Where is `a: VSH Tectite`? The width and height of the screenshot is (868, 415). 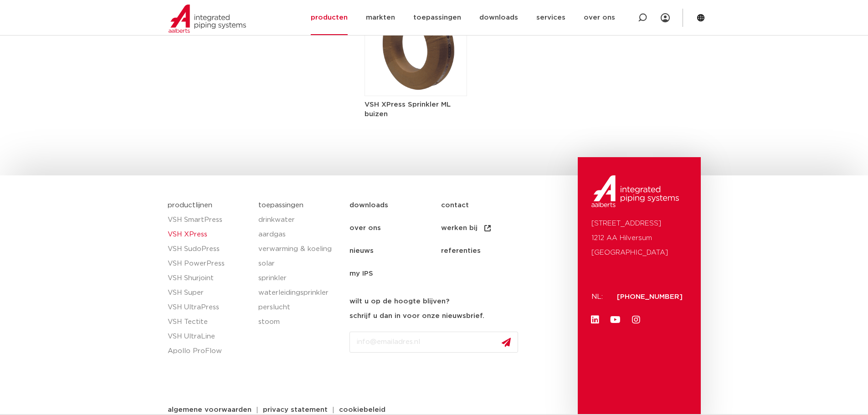
a: VSH Tectite is located at coordinates (209, 322).